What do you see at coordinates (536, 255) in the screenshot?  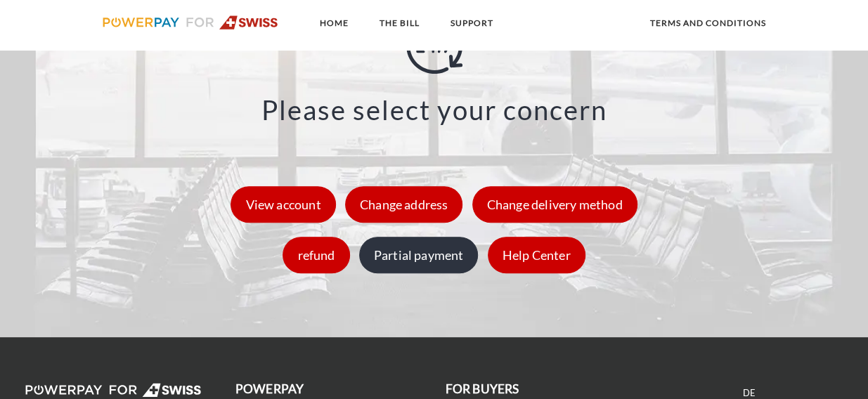 I see `a: Help Center` at bounding box center [536, 255].